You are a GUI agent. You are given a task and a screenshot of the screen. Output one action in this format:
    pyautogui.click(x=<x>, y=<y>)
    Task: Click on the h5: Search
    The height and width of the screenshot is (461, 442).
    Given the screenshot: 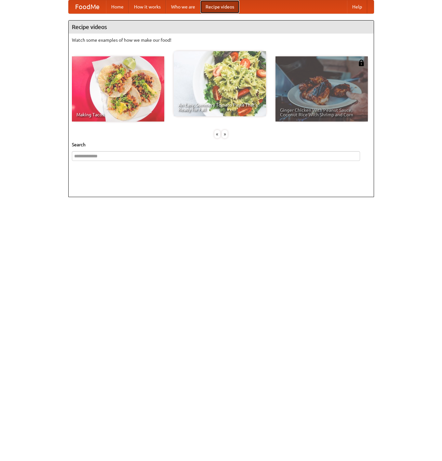 What is the action you would take?
    pyautogui.click(x=221, y=145)
    